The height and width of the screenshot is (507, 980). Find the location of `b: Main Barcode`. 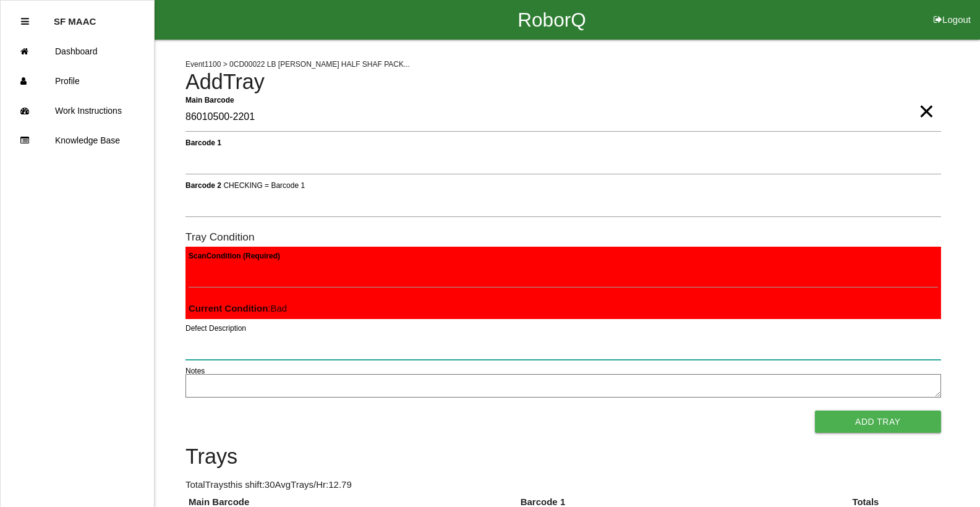

b: Main Barcode is located at coordinates (210, 100).